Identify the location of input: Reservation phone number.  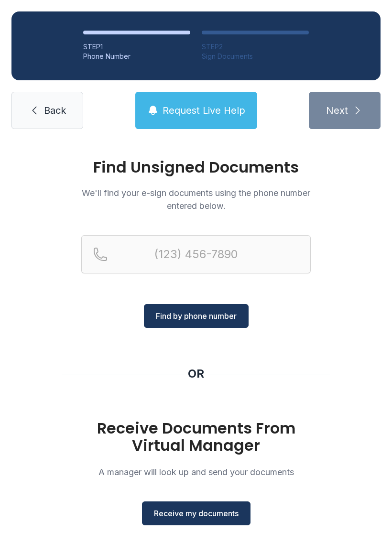
(196, 255).